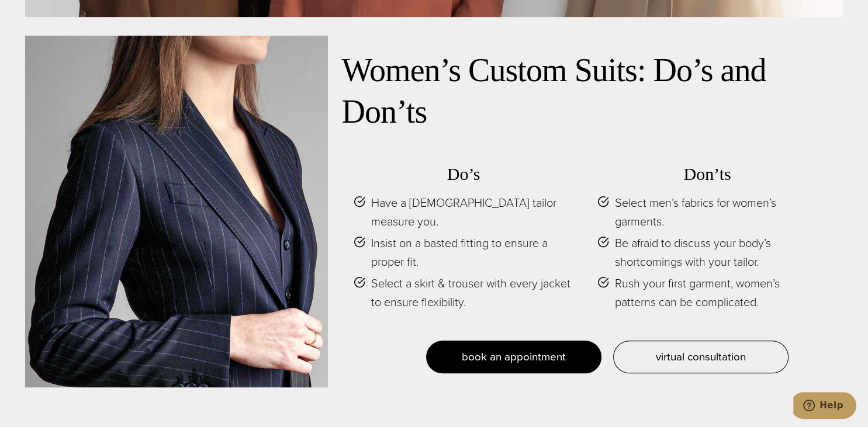  I want to click on span: Rush your first garment, women’s patterns can be complicated., so click(716, 292).